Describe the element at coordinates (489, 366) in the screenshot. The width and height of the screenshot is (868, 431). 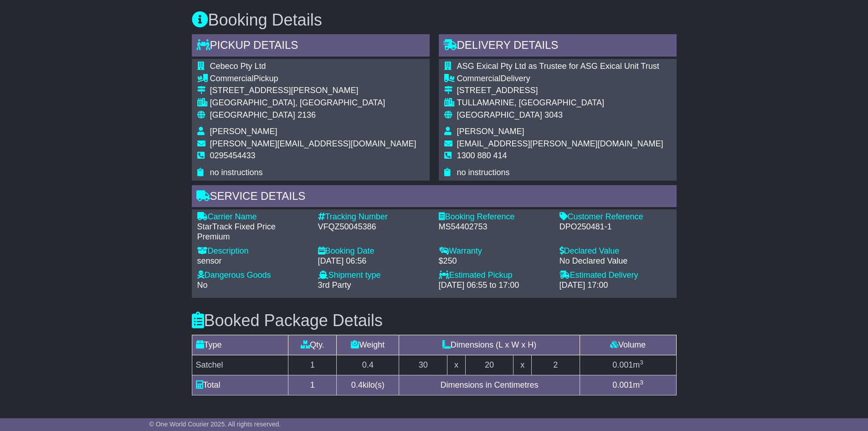
I see `td: 20` at that location.